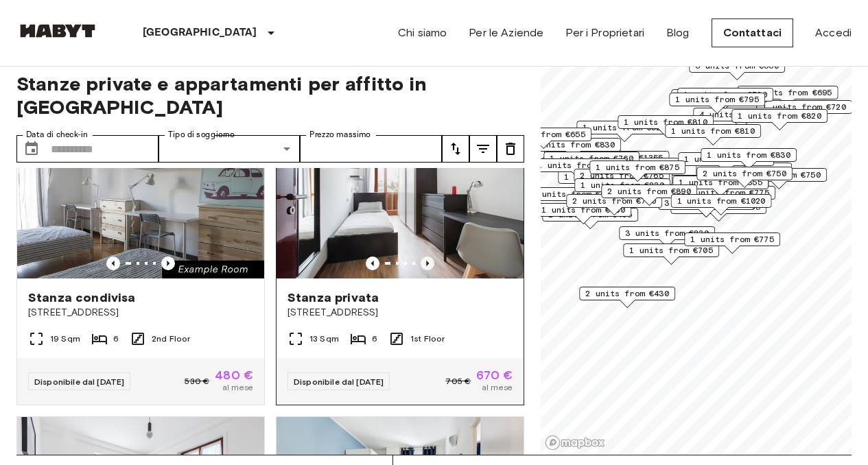 The image size is (868, 465). What do you see at coordinates (82, 298) in the screenshot?
I see `span: Stanza condivisa` at bounding box center [82, 298].